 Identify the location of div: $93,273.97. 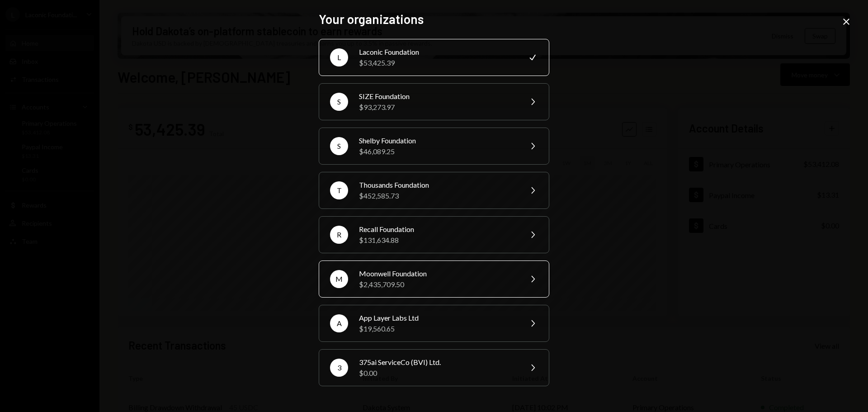
(437, 107).